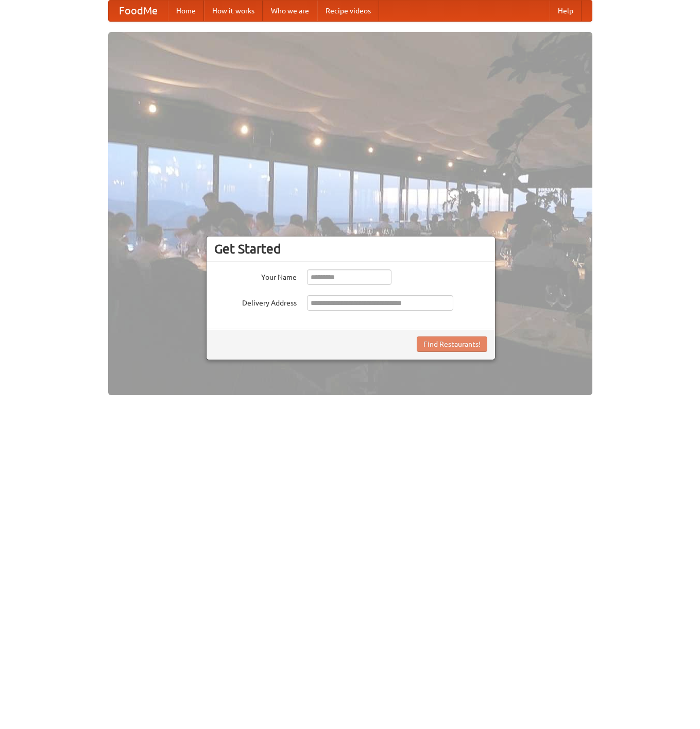  What do you see at coordinates (256, 276) in the screenshot?
I see `label: Your Name` at bounding box center [256, 276].